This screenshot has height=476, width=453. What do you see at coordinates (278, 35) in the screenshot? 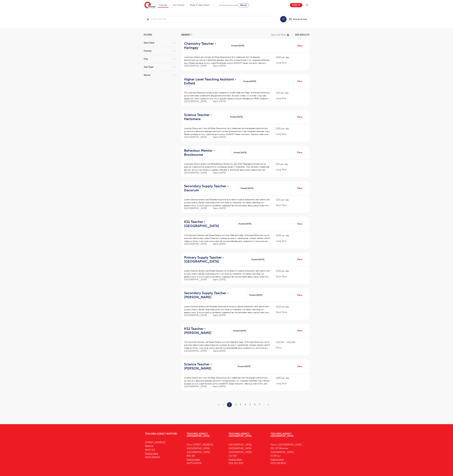
I see `p: Save job alert` at bounding box center [278, 35].